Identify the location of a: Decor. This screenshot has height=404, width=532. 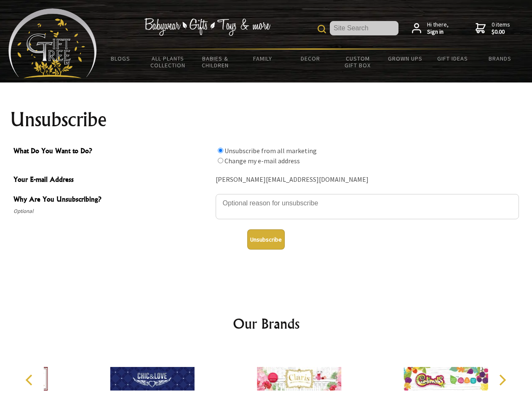
(310, 58).